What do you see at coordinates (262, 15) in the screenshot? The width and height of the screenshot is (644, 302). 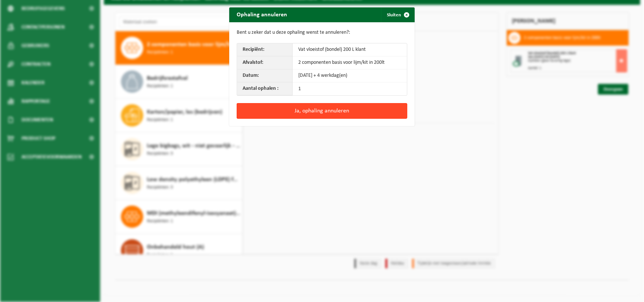 I see `h2: Ophaling annuleren` at bounding box center [262, 15].